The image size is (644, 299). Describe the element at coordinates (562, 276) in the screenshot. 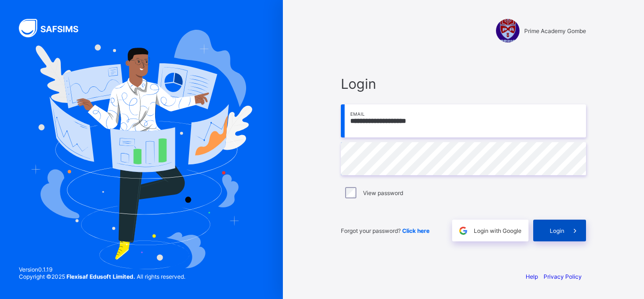

I see `a: Privacy Policy` at that location.